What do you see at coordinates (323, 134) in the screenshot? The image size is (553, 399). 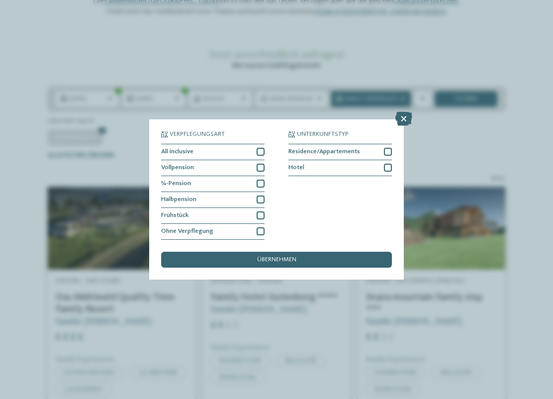 I see `span: Unterkunftstyp` at bounding box center [323, 134].